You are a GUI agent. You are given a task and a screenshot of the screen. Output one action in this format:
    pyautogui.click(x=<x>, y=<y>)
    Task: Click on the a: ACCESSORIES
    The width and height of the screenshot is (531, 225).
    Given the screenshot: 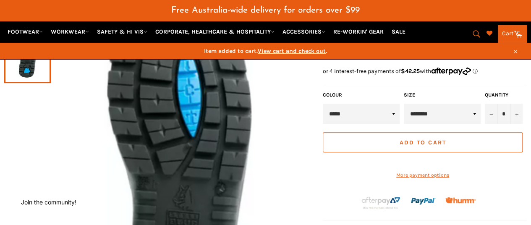 What is the action you would take?
    pyautogui.click(x=304, y=31)
    